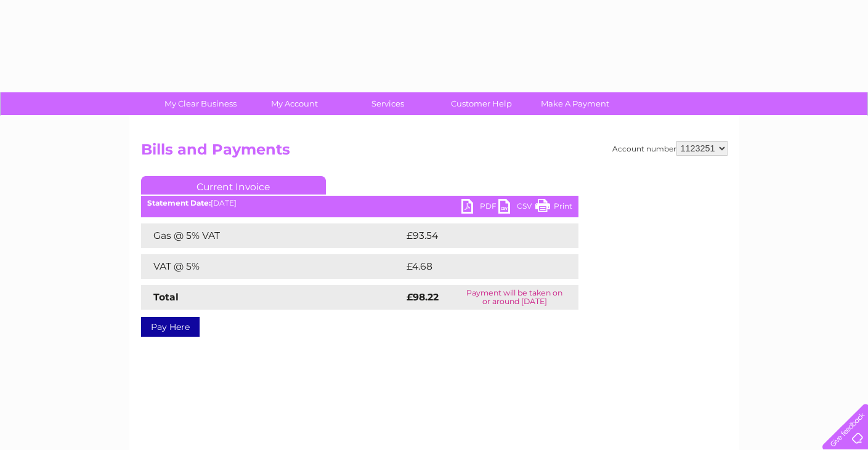 The image size is (868, 450). Describe the element at coordinates (517, 208) in the screenshot. I see `a: CSV` at that location.